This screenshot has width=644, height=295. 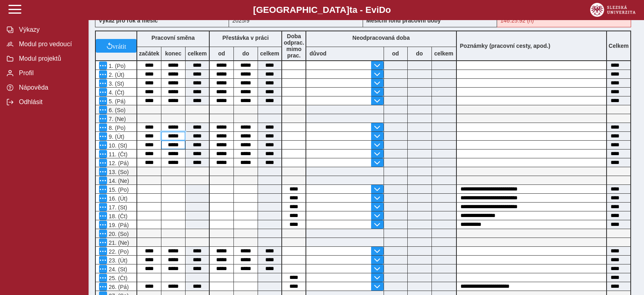 I want to click on b: konec, so click(x=173, y=53).